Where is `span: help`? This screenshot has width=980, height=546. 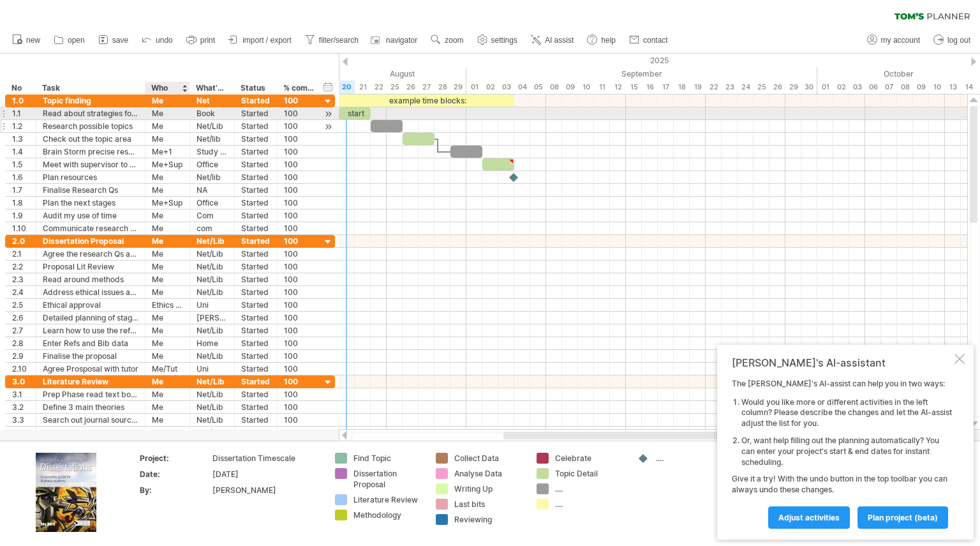 span: help is located at coordinates (609, 40).